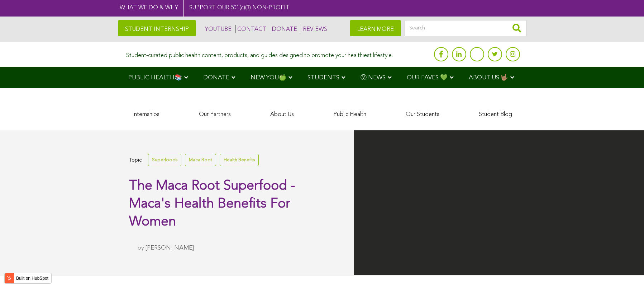 The height and width of the screenshot is (288, 644). I want to click on div: Chat Widget, so click(626, 271).